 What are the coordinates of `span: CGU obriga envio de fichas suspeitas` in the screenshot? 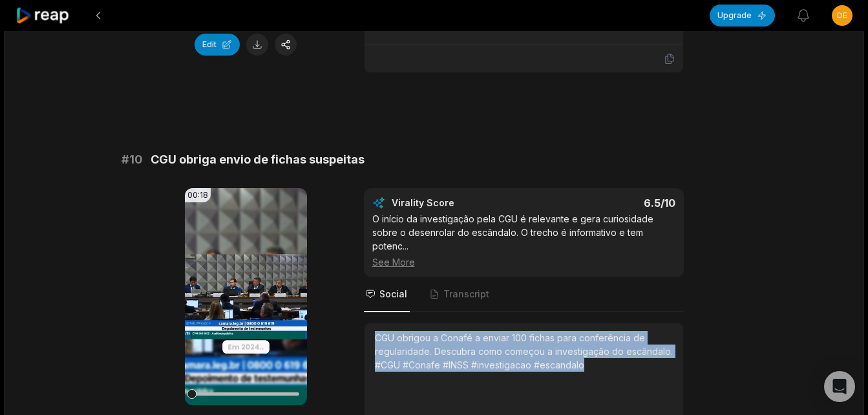 It's located at (257, 159).